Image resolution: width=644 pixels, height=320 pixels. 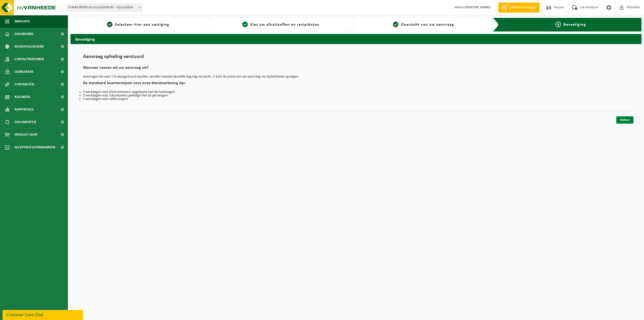 I want to click on h2: Wanneer voeren wij uw aanvraag uit?, so click(x=356, y=69).